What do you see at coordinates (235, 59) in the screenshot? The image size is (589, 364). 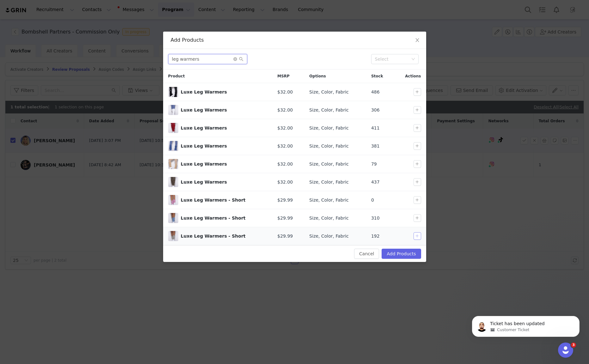 I see `i: icon: close-circle` at bounding box center [235, 59].